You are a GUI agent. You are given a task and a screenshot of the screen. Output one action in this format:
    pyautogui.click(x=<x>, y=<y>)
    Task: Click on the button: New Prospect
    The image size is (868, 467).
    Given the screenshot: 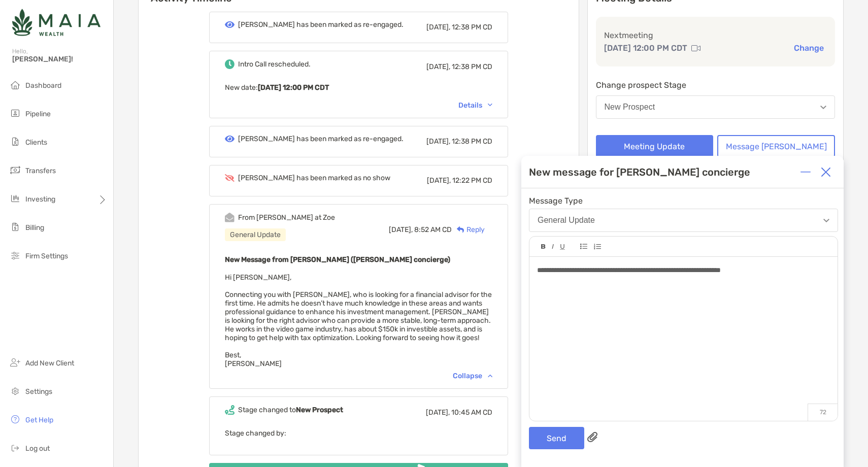 What is the action you would take?
    pyautogui.click(x=716, y=107)
    